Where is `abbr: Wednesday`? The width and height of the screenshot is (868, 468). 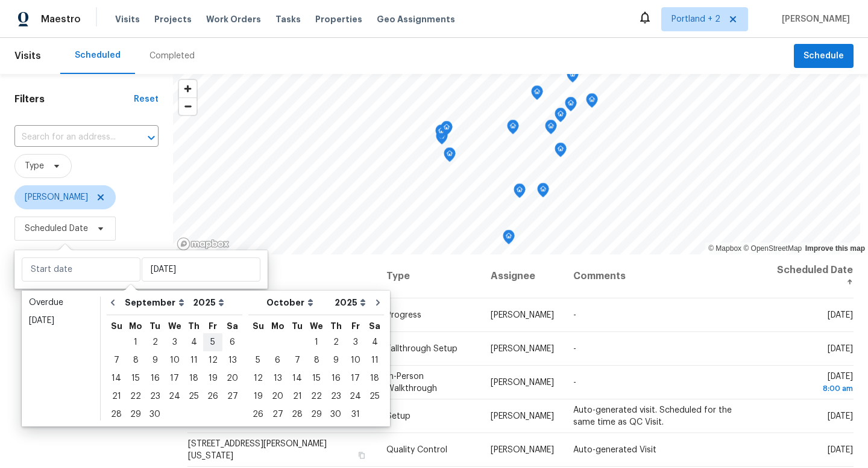
abbr: Wednesday is located at coordinates (175, 327).